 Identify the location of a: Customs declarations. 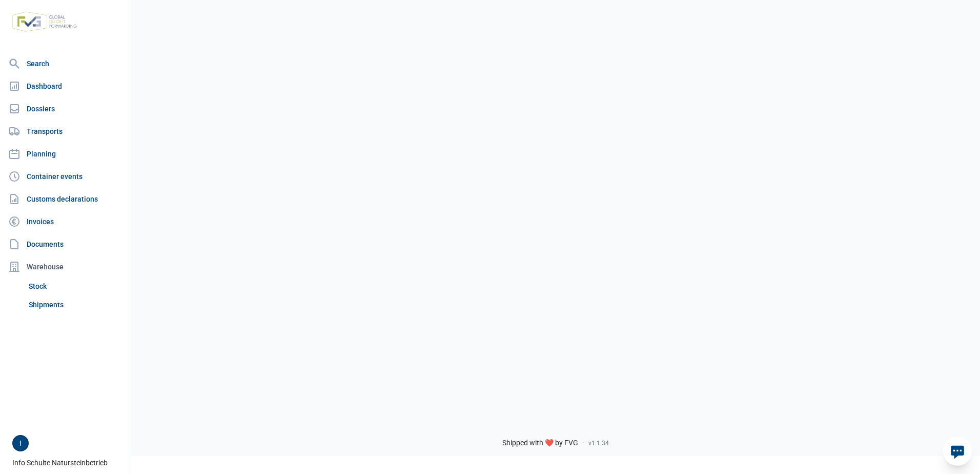
(65, 199).